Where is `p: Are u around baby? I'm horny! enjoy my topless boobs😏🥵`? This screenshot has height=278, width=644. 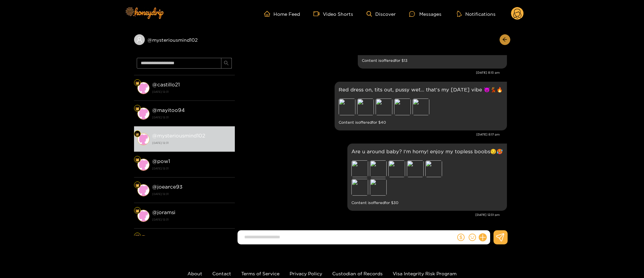 p: Are u around baby? I'm horny! enjoy my topless boobs😏🥵 is located at coordinates (427, 151).